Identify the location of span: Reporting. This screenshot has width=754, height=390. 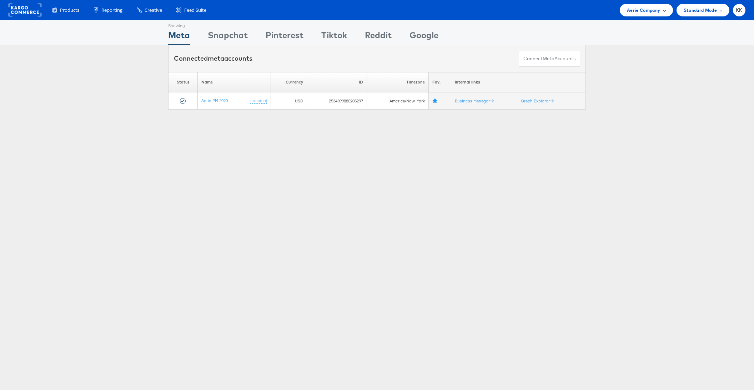
(112, 10).